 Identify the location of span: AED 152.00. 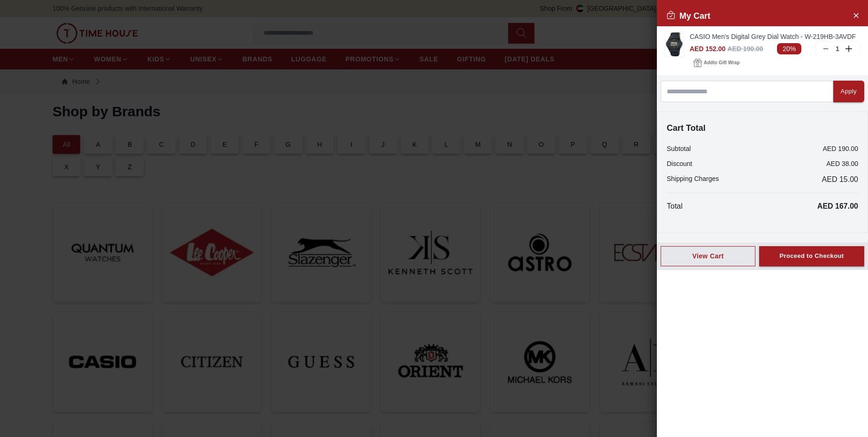
(707, 49).